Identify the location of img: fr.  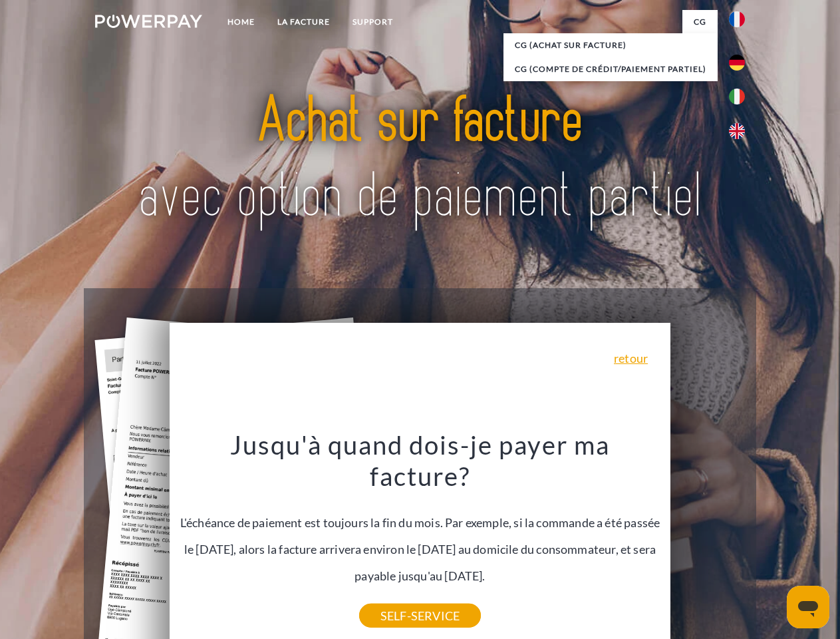
(737, 19).